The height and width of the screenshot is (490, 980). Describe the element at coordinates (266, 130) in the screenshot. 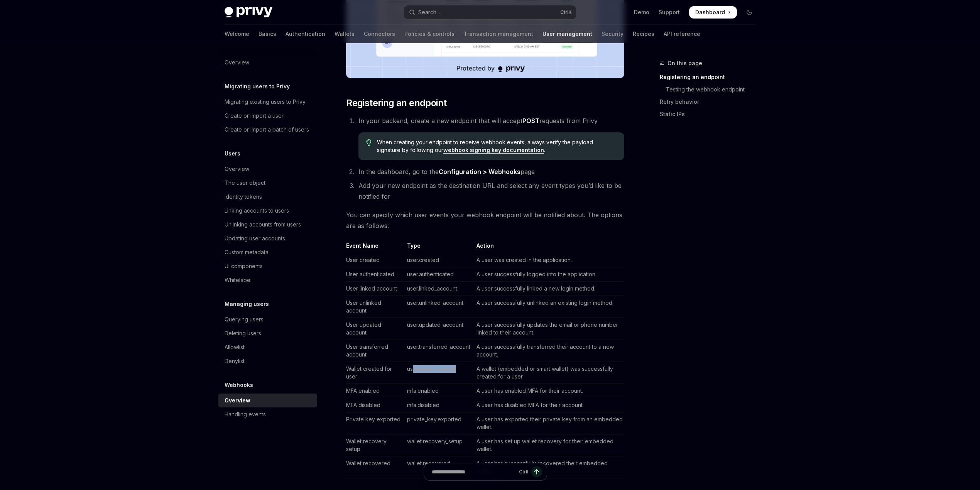

I see `div: Create or import a batch of users` at that location.